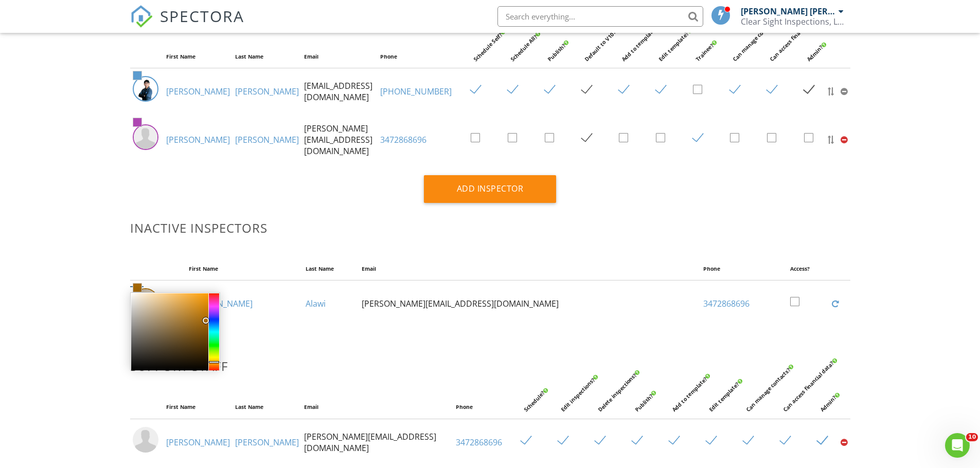 Image resolution: width=980 pixels, height=468 pixels. Describe the element at coordinates (813, 382) in the screenshot. I see `div: Can access financial data?` at that location.